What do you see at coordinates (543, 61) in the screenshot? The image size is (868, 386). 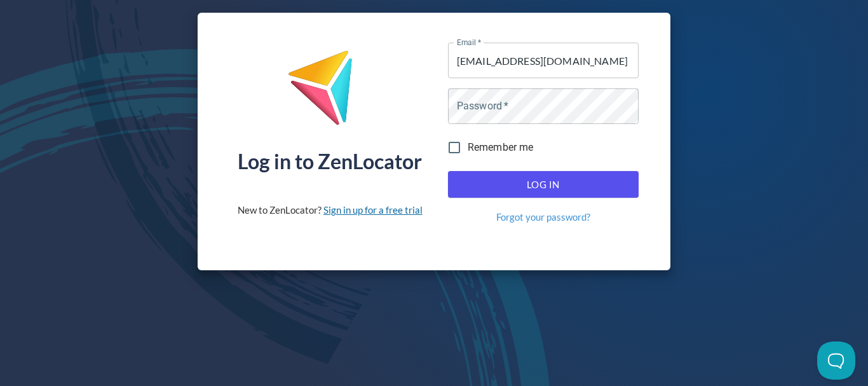 I see `input: name@company.com` at bounding box center [543, 61].